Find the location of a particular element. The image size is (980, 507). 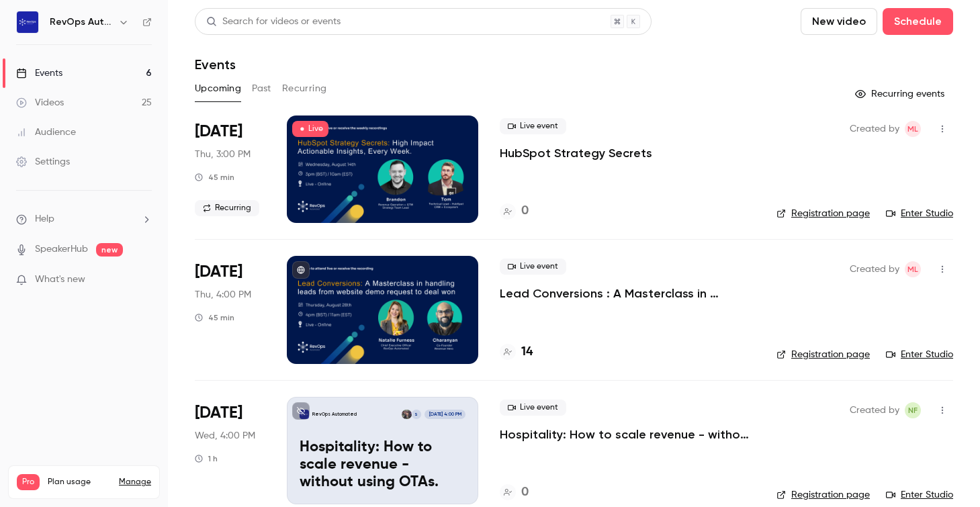

span: Wed, 4:00 PM is located at coordinates (225, 436).